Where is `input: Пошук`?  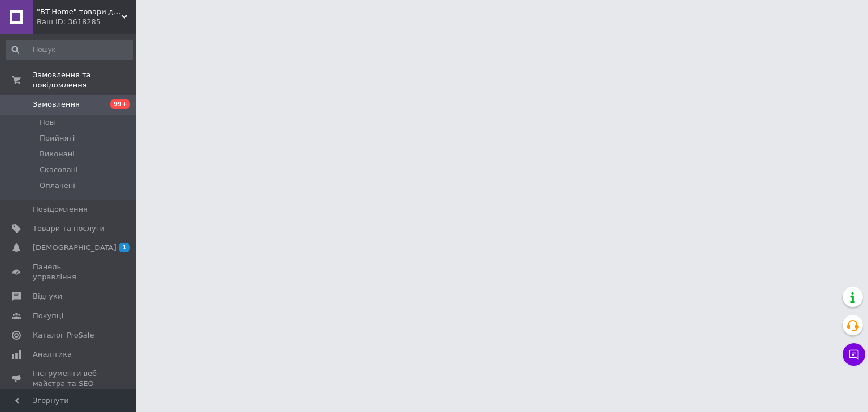
input: Пошук is located at coordinates (70, 49).